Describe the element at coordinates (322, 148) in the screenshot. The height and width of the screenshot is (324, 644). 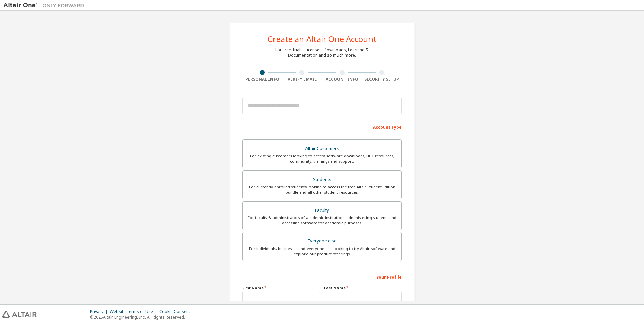
I see `div: Altair Customers` at that location.